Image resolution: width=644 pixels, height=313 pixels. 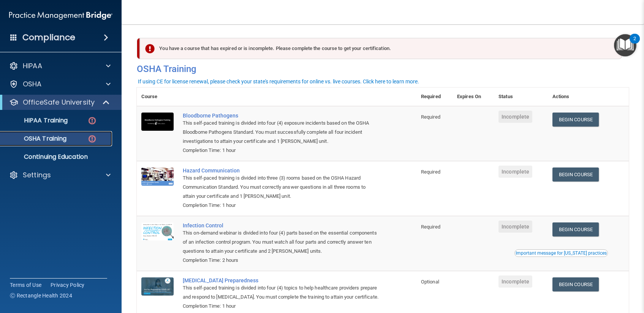 I want to click on p: OSHA, so click(x=32, y=84).